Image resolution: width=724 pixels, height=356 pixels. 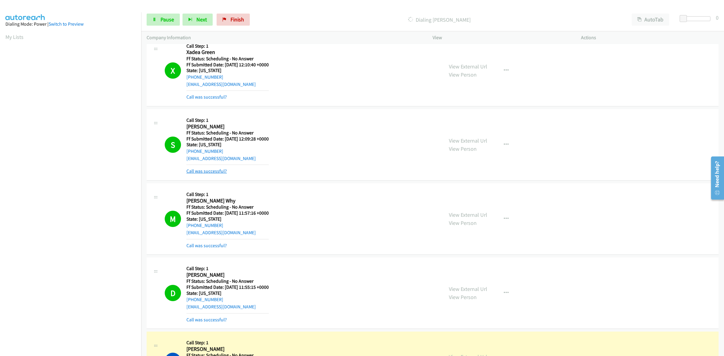 I want to click on h2: Xadea Green, so click(x=227, y=52).